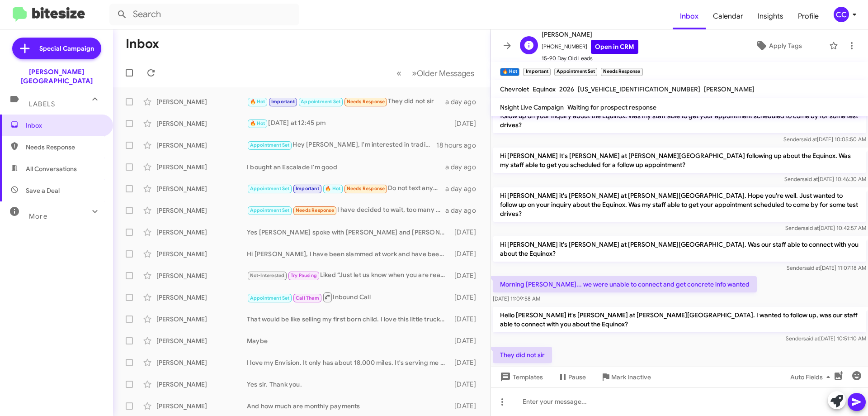  What do you see at coordinates (307, 298) in the screenshot?
I see `span: Call Them` at bounding box center [307, 298].